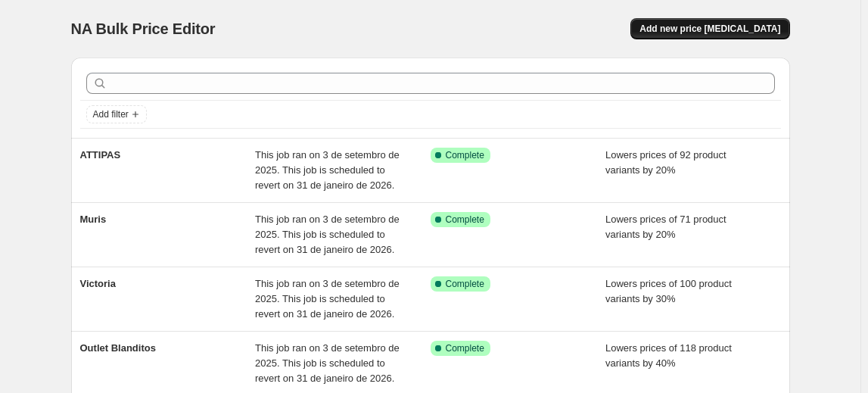 This screenshot has height=393, width=868. Describe the element at coordinates (668, 291) in the screenshot. I see `span: Lowers prices of 100 product variants by 30%` at that location.